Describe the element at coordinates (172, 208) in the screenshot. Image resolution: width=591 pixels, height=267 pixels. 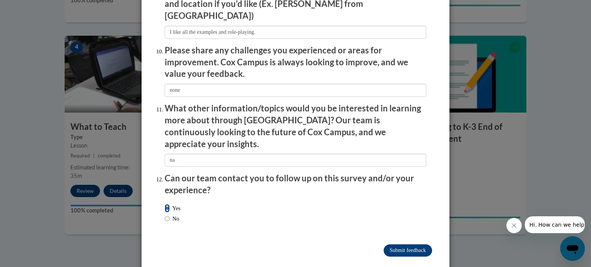
I see `label: Yes` at that location.